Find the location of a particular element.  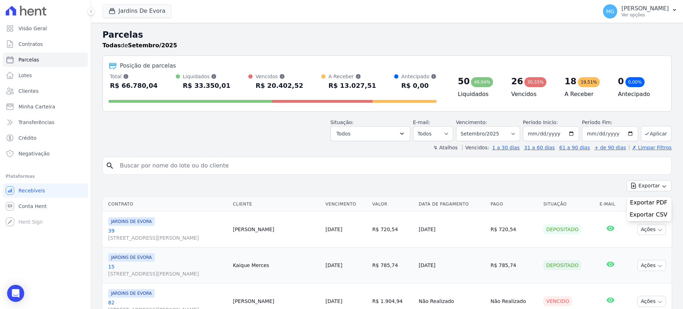

span: Exportar PDF is located at coordinates (649, 203).